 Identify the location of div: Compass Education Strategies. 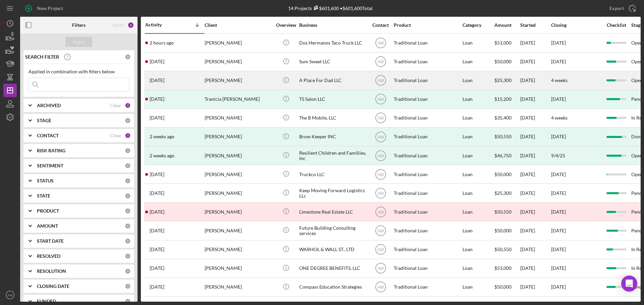
(332, 287).